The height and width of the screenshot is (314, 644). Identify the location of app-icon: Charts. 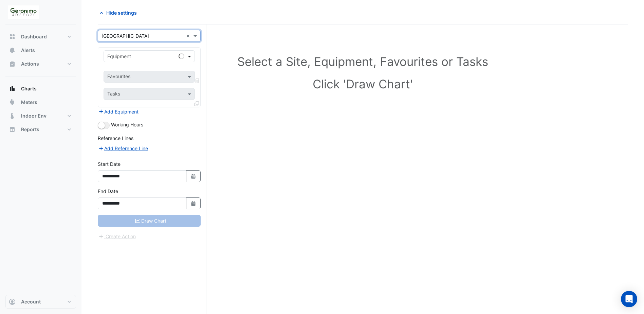
(12, 89).